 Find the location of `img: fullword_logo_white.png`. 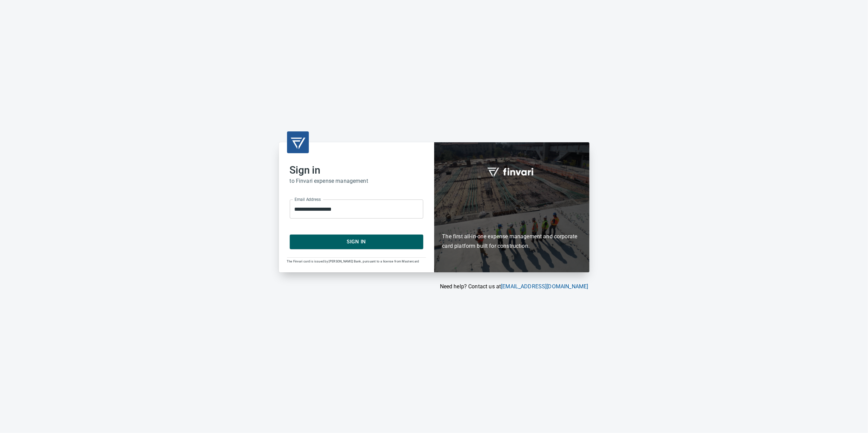

img: fullword_logo_white.png is located at coordinates (512, 172).